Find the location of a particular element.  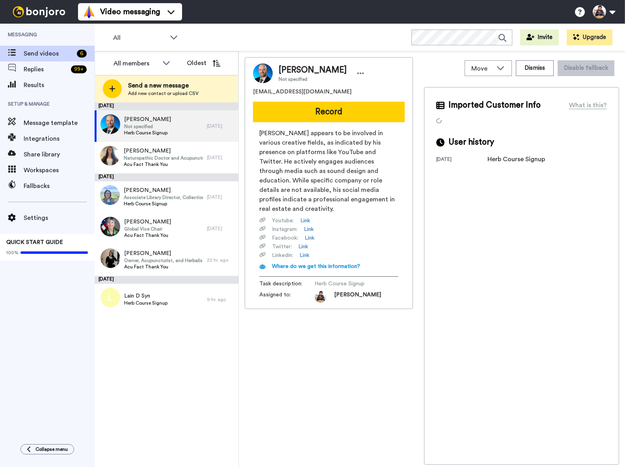

div: 22 hr. ago is located at coordinates (221, 260).